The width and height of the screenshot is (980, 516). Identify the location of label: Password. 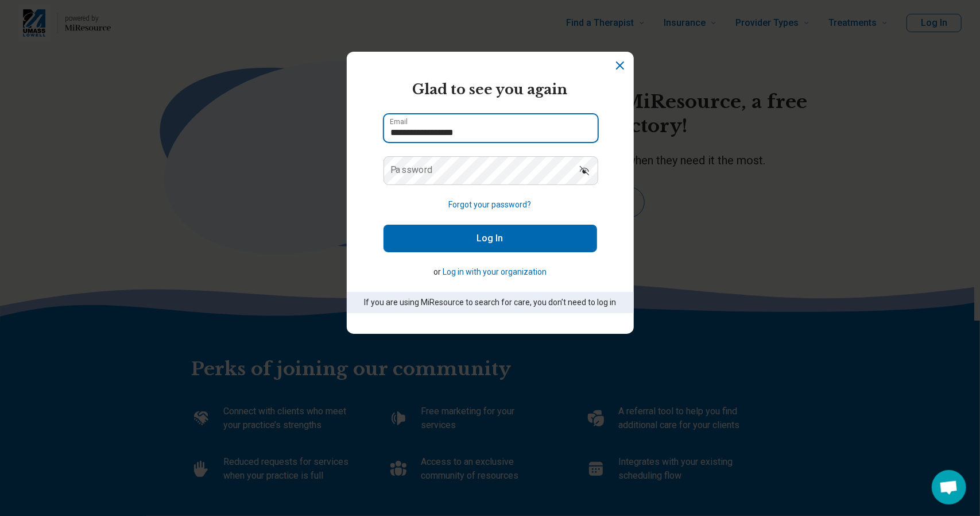
(411, 170).